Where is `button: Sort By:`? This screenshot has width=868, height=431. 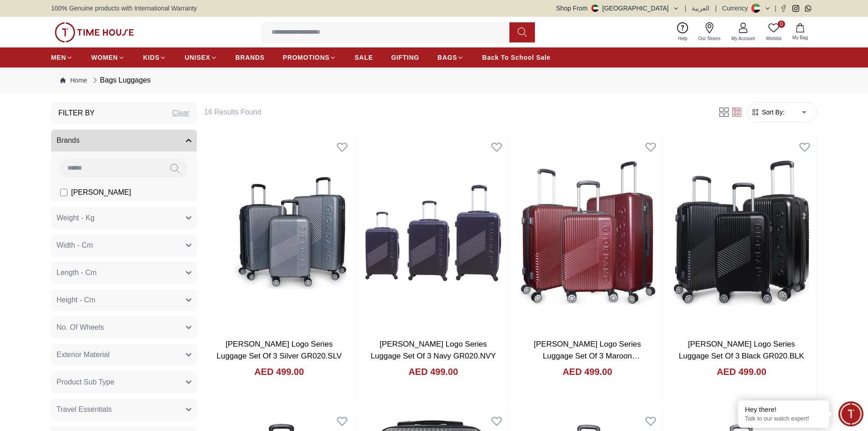
button: Sort By: is located at coordinates (767, 112).